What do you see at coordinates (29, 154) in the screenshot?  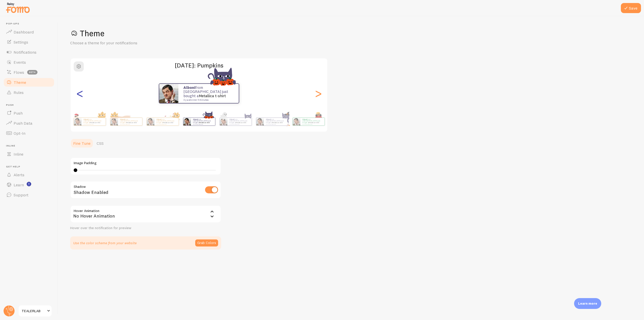 I see `a: Inline` at bounding box center [29, 154].